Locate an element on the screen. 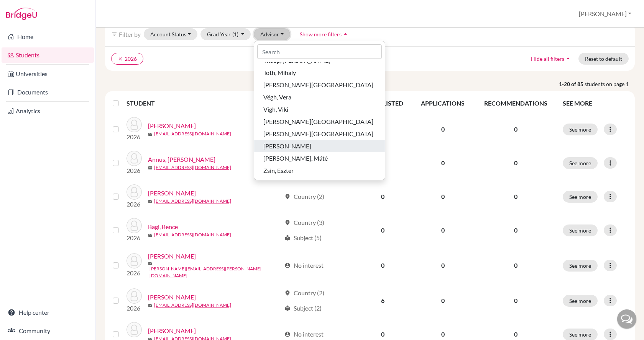 This screenshot has width=644, height=340. button: Show more filtersarrow_drop_up is located at coordinates (324, 34).